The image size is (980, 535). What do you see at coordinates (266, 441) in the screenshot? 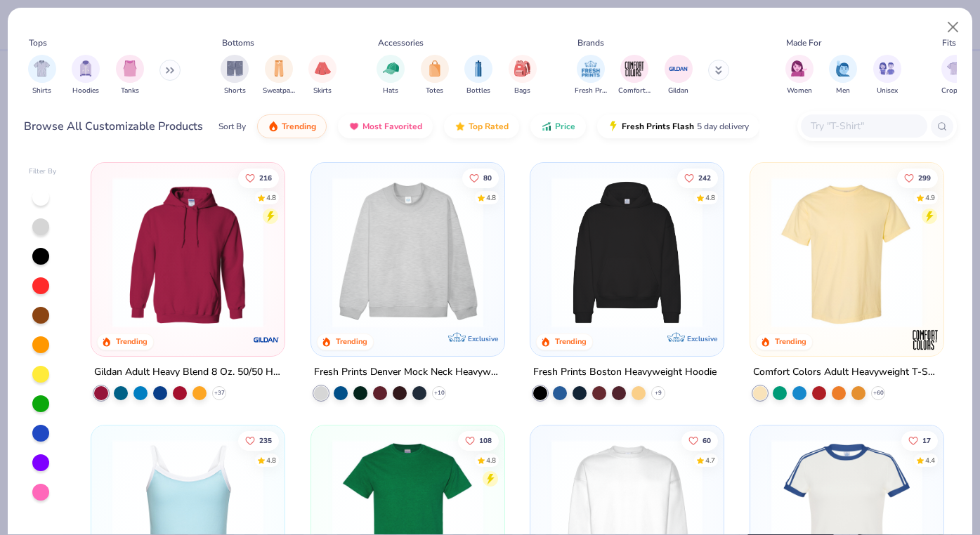
I see `span: 235` at bounding box center [266, 441].